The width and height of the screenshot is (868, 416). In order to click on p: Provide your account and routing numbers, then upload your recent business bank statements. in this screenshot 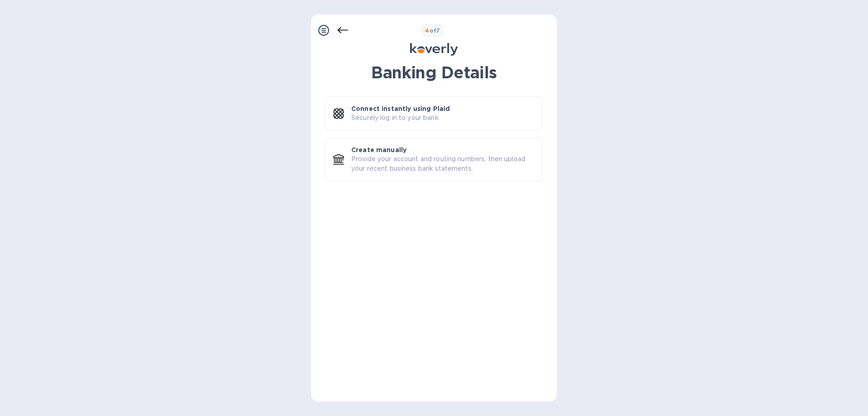, I will do `click(443, 164)`.